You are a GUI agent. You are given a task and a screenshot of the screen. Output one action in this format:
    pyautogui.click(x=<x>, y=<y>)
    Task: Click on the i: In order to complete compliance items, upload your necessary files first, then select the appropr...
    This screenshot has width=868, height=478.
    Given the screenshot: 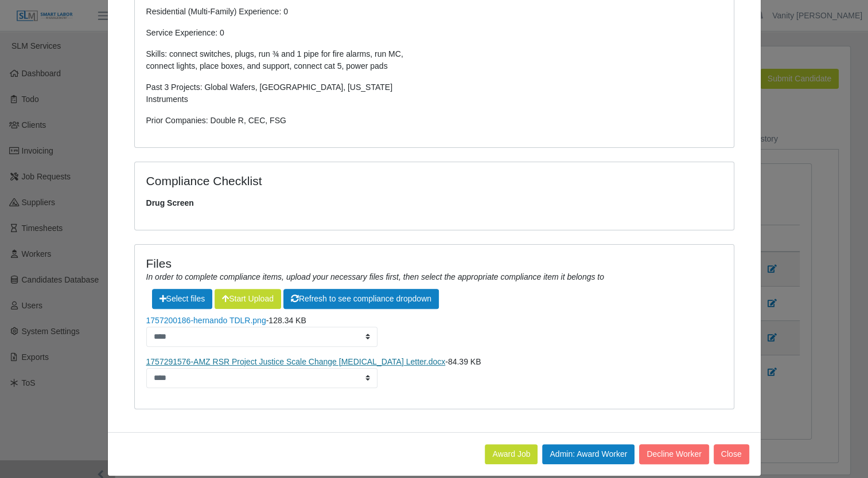 What is the action you would take?
    pyautogui.click(x=375, y=277)
    